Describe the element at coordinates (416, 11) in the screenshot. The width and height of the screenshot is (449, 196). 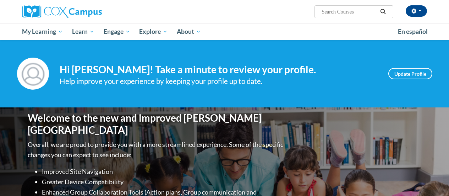
I see `button: Account Settings` at that location.